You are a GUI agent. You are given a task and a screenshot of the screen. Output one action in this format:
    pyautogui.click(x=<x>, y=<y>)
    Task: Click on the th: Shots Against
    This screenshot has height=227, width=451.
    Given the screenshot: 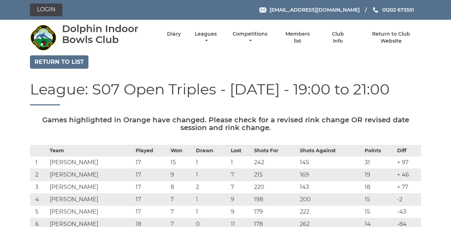 What is the action you would take?
    pyautogui.click(x=331, y=151)
    